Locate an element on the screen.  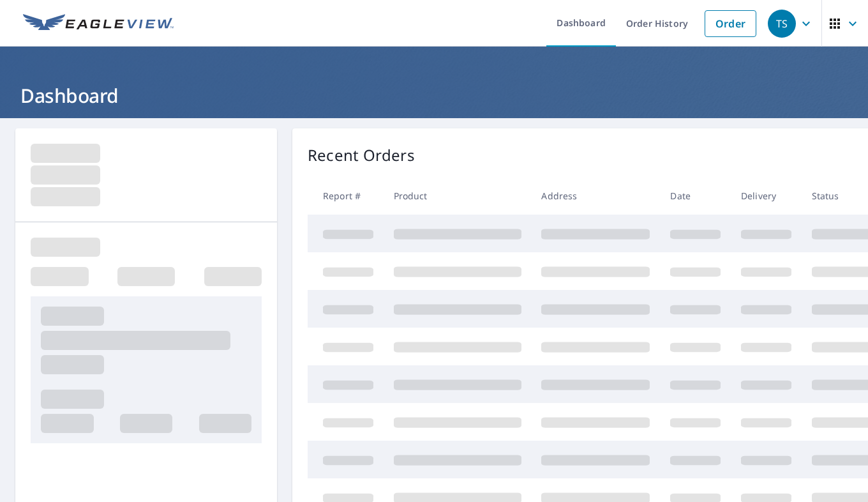
th: Date is located at coordinates (695, 195).